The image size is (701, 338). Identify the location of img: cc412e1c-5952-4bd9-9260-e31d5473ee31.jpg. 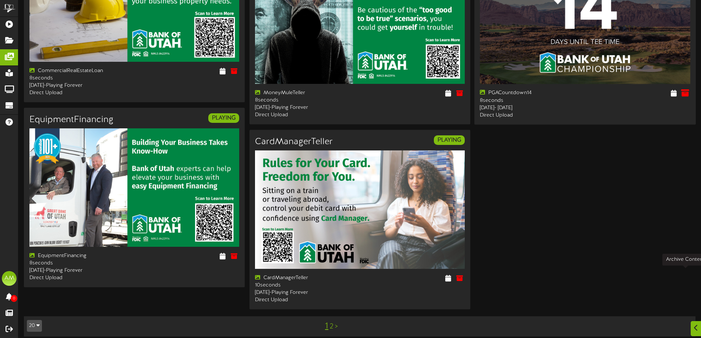
(134, 188).